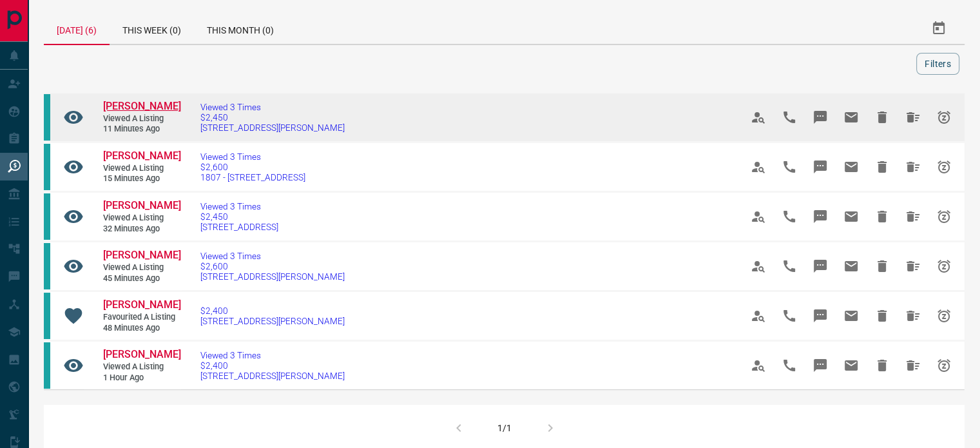 This screenshot has width=980, height=448. Describe the element at coordinates (142, 129) in the screenshot. I see `span: 11 minutes ago` at that location.